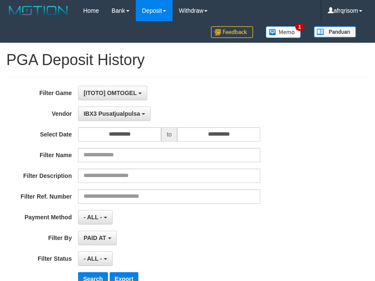  What do you see at coordinates (38, 11) in the screenshot?
I see `img: MOTION_logo.png` at bounding box center [38, 11].